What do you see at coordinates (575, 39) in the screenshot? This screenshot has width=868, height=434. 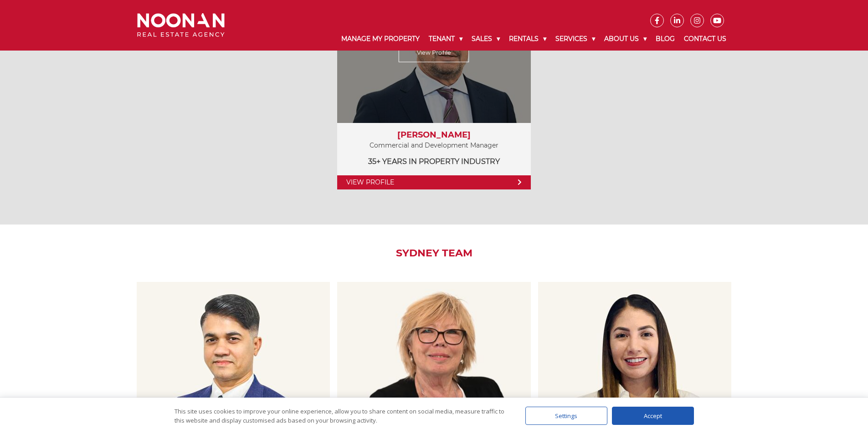 I see `a: Services` at bounding box center [575, 39].